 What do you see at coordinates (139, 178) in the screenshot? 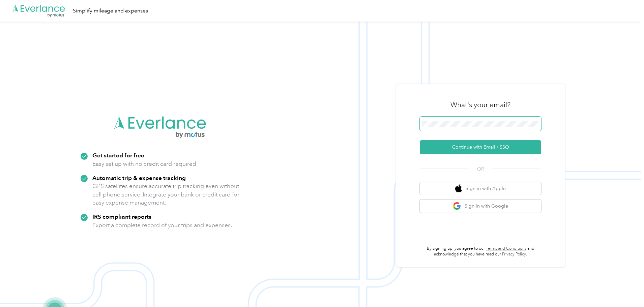
I see `strong: Automatic trip & expense tracking` at bounding box center [139, 178].